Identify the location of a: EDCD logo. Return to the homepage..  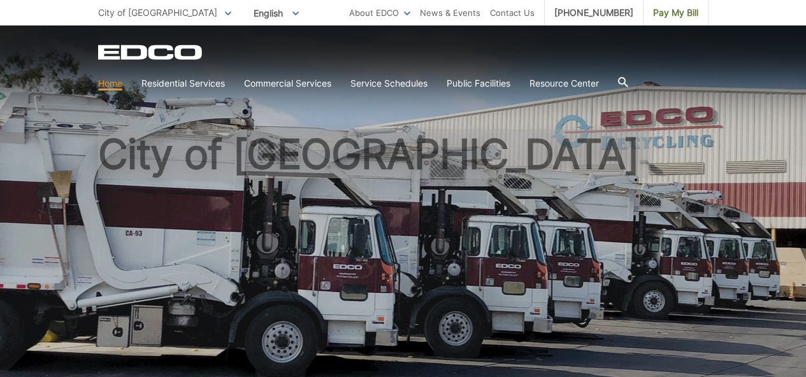
(151, 52).